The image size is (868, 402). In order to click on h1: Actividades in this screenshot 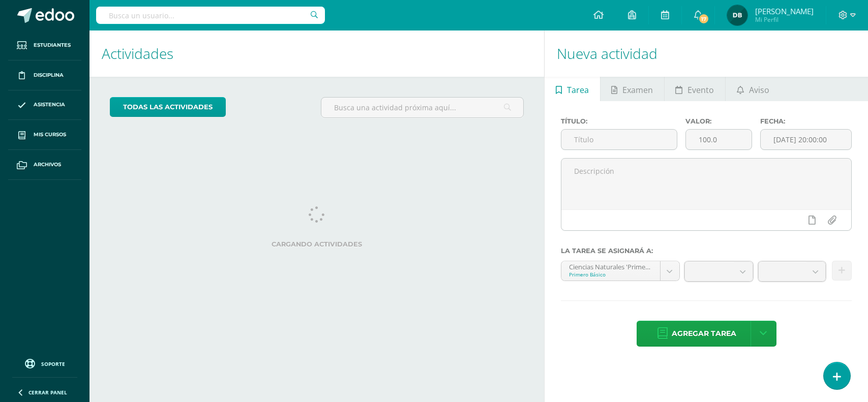, I will do `click(317, 53)`.